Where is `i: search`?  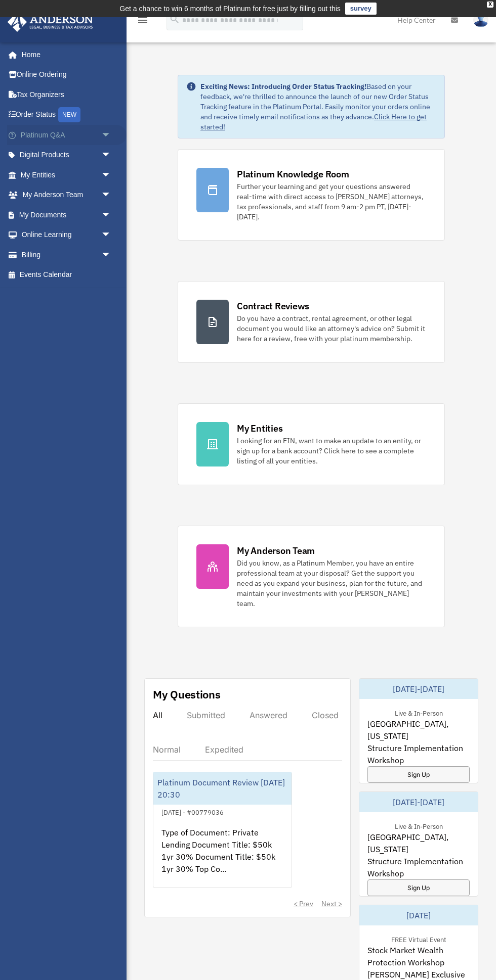
i: search is located at coordinates (175, 19).